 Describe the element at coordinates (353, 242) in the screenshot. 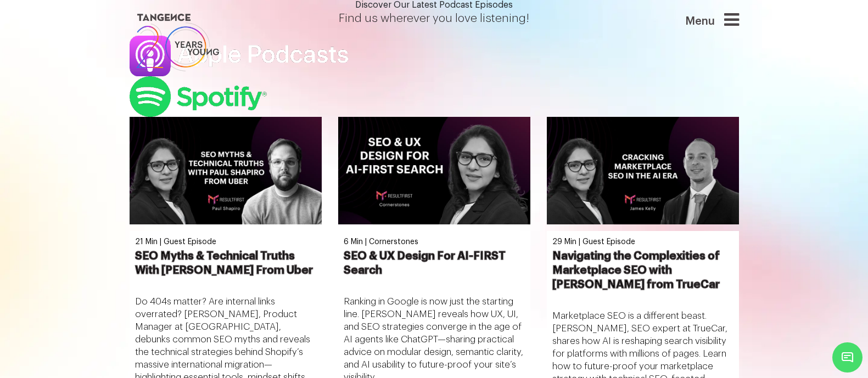

I see `span: 6 Min` at that location.